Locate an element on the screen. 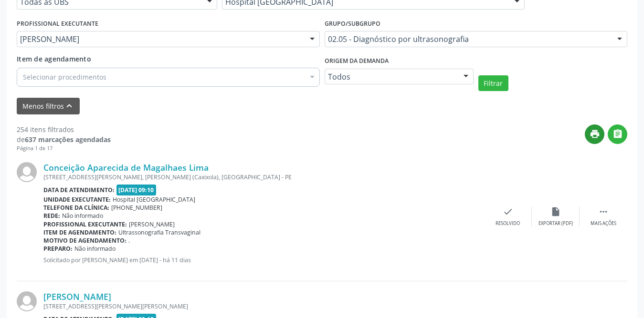 This screenshot has width=644, height=318. i: print is located at coordinates (595, 134).